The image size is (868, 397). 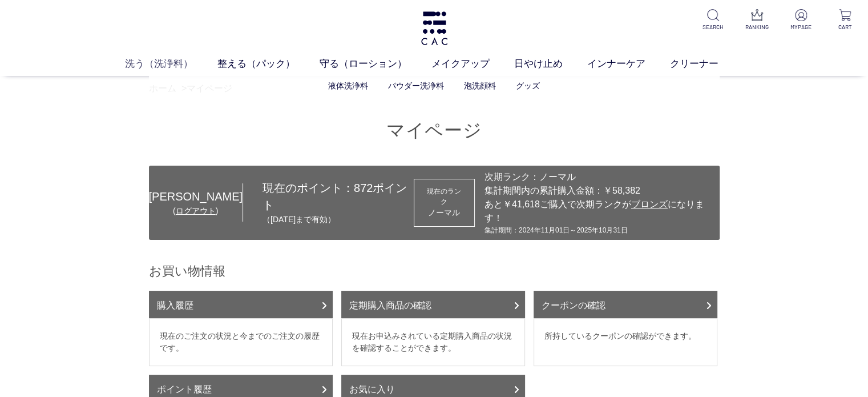 I want to click on a: CART, so click(x=845, y=20).